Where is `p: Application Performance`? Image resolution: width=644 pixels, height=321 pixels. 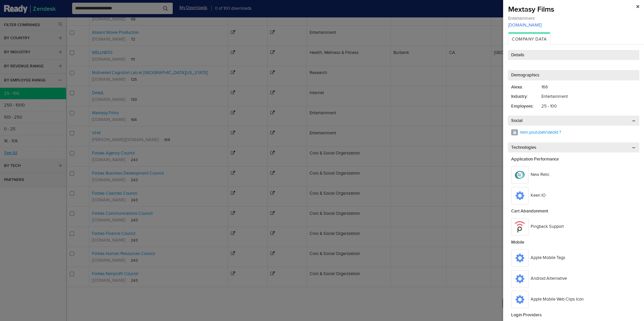
p: Application Performance is located at coordinates (575, 159).